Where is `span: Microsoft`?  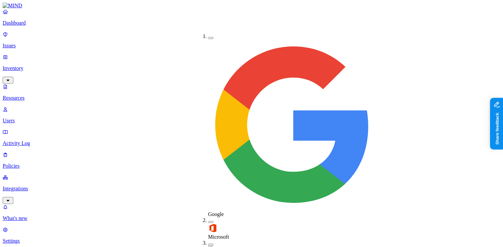 span: Microsoft is located at coordinates (219, 236).